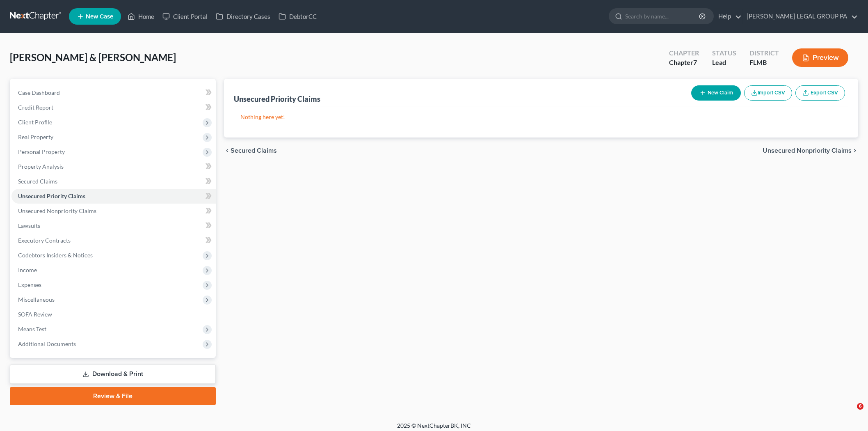  Describe the element at coordinates (663, 16) in the screenshot. I see `input: Search by name...` at that location.